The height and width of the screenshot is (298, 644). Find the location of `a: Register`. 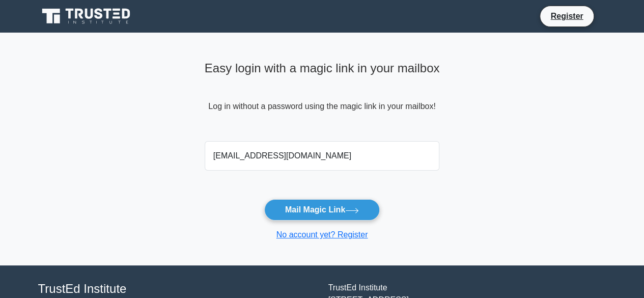

a: Register is located at coordinates (566, 16).